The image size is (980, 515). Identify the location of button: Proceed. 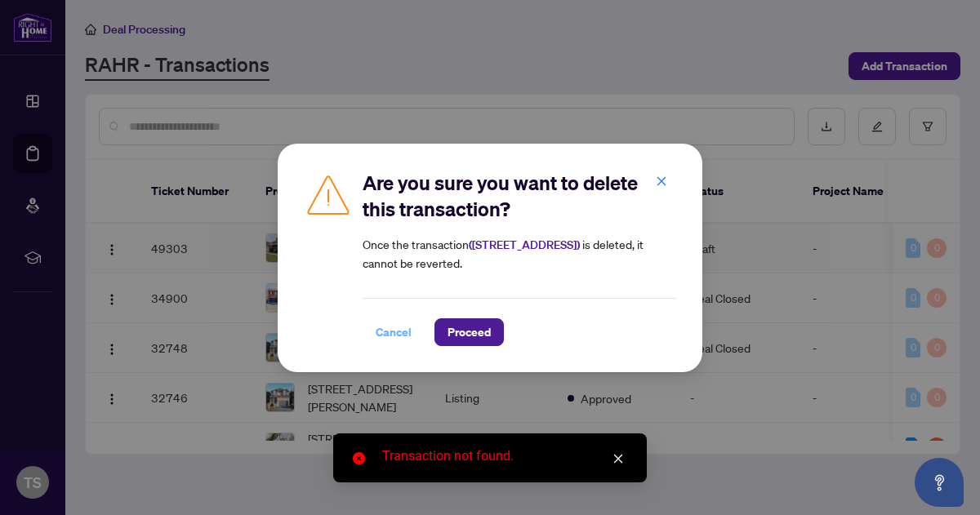
(468, 333).